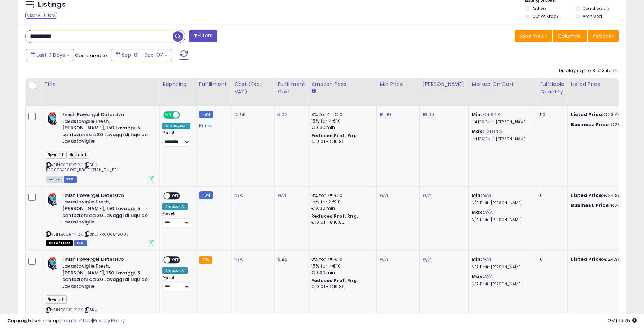 The width and height of the screenshot is (644, 328). Describe the element at coordinates (533, 36) in the screenshot. I see `button: Save View` at that location.